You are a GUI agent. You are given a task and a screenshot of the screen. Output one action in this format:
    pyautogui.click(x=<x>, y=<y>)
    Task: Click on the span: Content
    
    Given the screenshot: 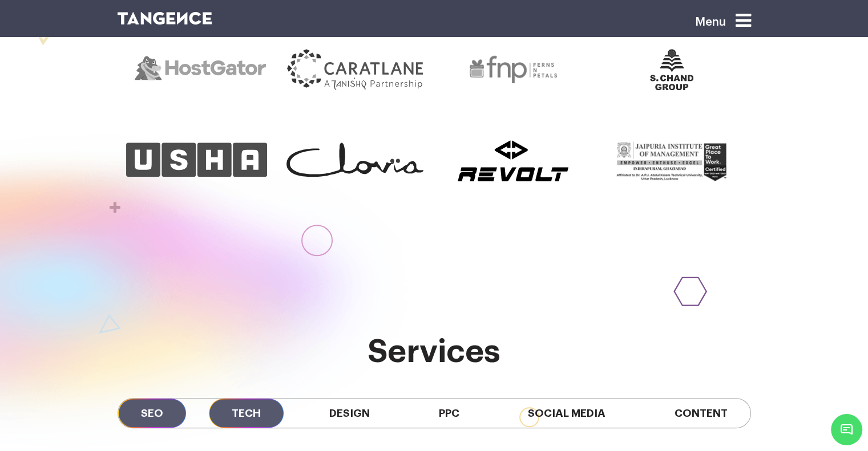 What is the action you would take?
    pyautogui.click(x=700, y=413)
    